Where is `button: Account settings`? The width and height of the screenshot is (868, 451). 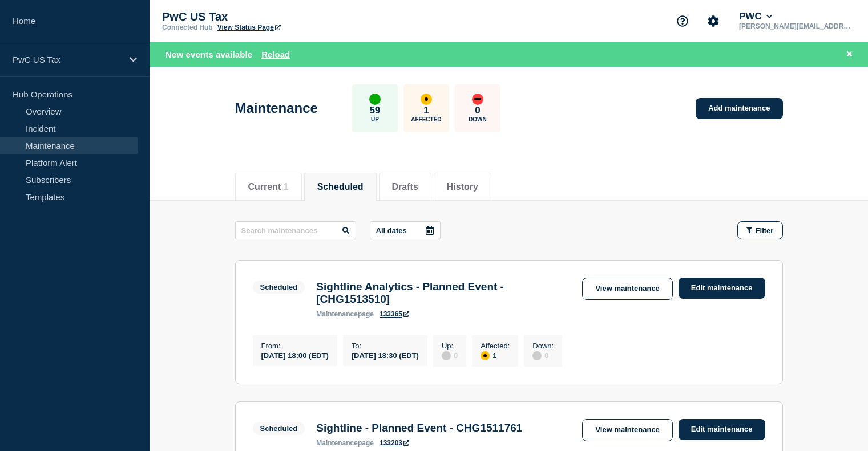
button: Account settings is located at coordinates (713, 21).